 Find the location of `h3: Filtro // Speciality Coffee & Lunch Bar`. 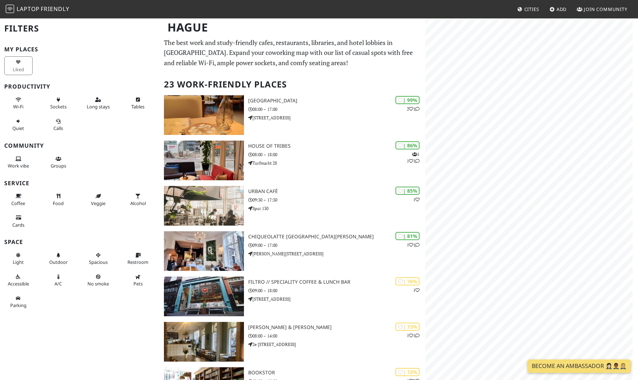

h3: Filtro // Speciality Coffee & Lunch Bar is located at coordinates (337, 282).